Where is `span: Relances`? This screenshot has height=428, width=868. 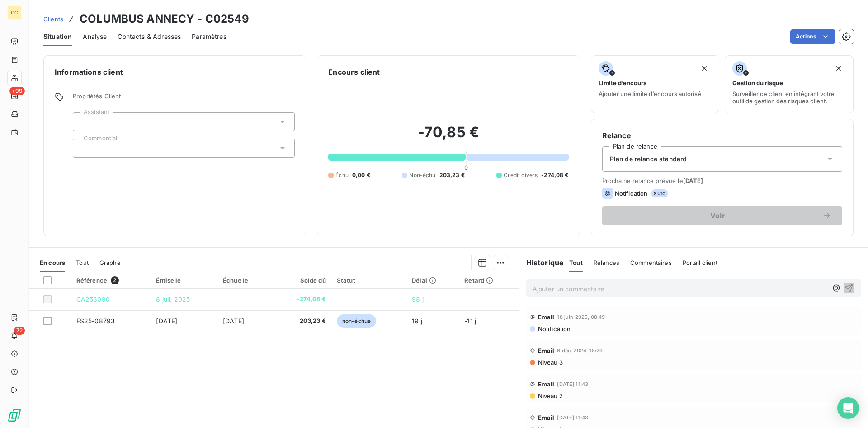
span: Relances is located at coordinates (606, 263).